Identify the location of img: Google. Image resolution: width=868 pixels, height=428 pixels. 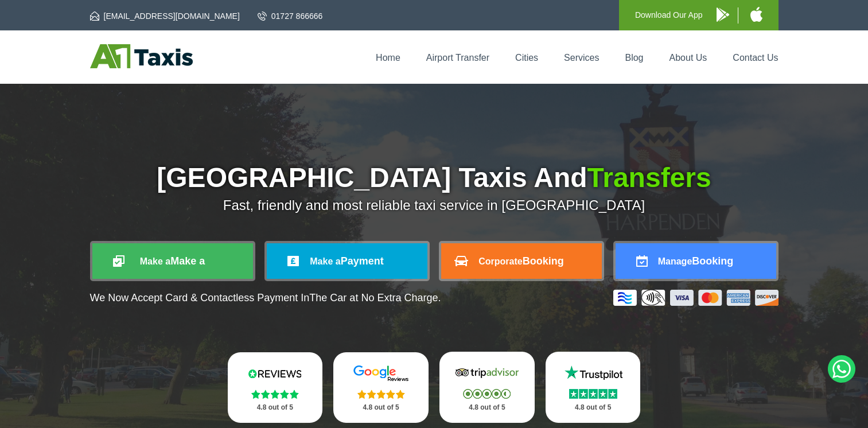
(381, 374).